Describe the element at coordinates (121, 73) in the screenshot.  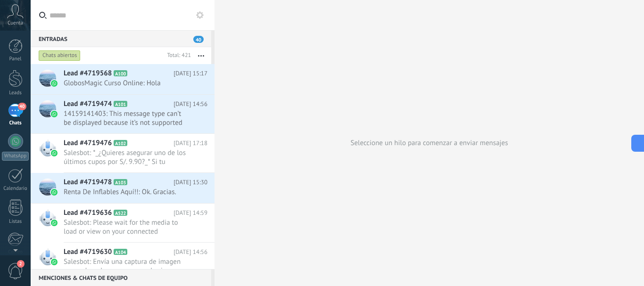
I see `span: A100` at that location.